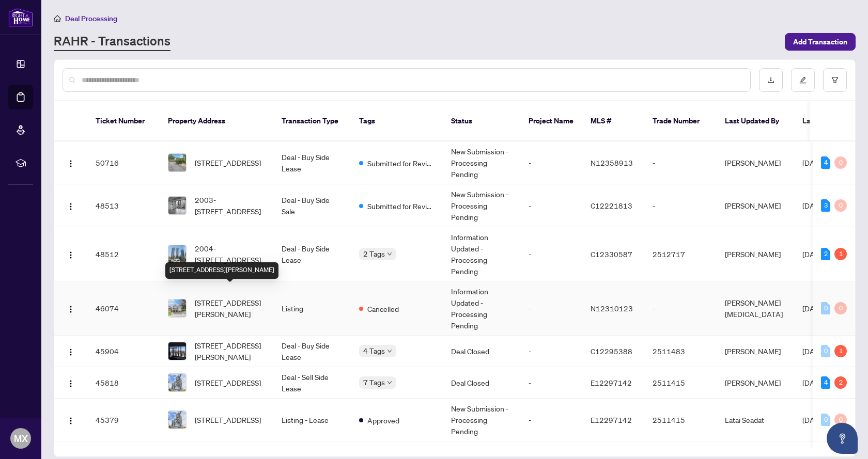 The width and height of the screenshot is (868, 459). Describe the element at coordinates (124, 163) in the screenshot. I see `td: 50716` at that location.